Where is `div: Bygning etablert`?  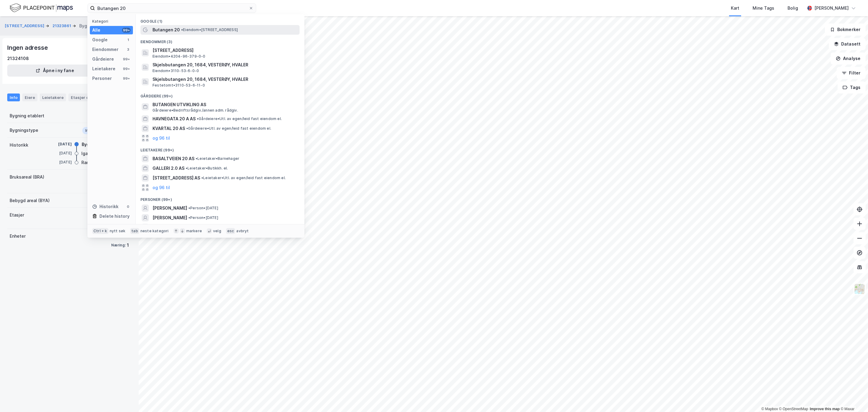 div: Bygning etablert is located at coordinates (27, 116).